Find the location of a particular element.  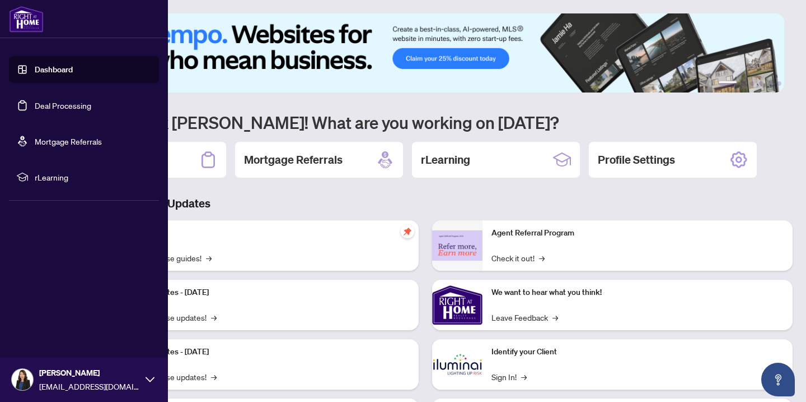

h2: Profile Settings is located at coordinates (637, 160).